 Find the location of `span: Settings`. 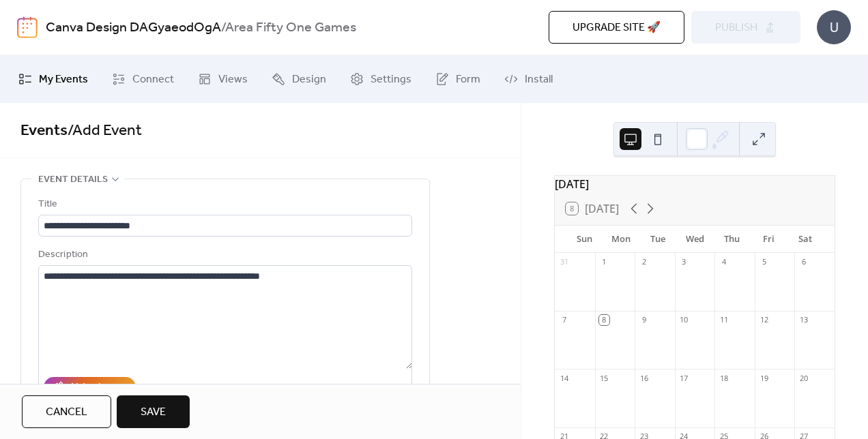

span: Settings is located at coordinates (391, 80).